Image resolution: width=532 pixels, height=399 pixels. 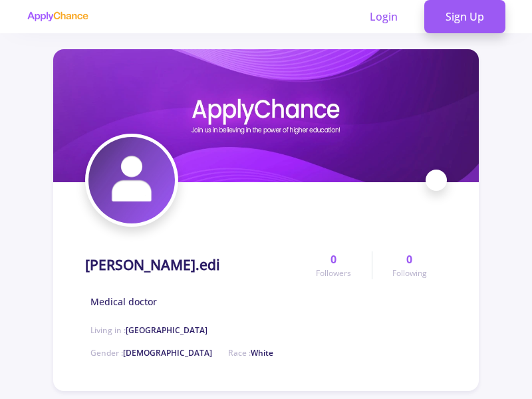 I want to click on a: 0Following, so click(x=408, y=265).